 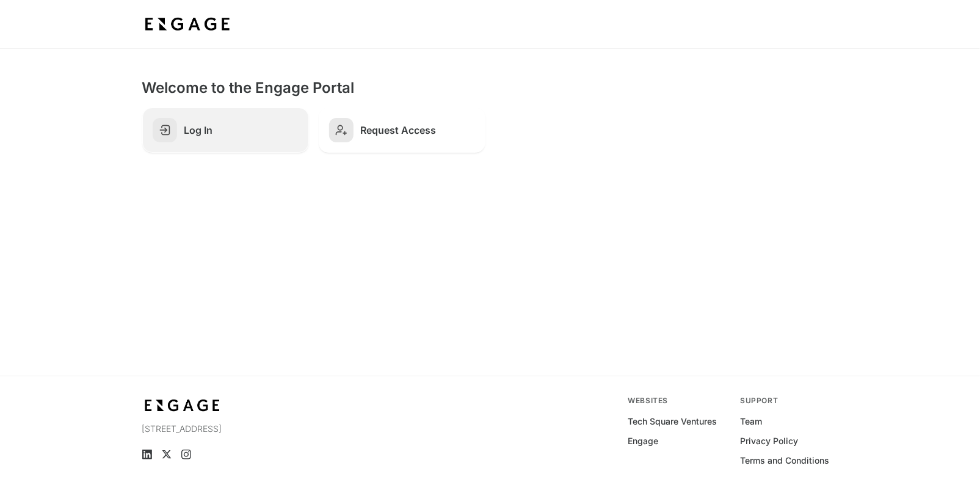 I want to click on a: Request Access, so click(x=402, y=130).